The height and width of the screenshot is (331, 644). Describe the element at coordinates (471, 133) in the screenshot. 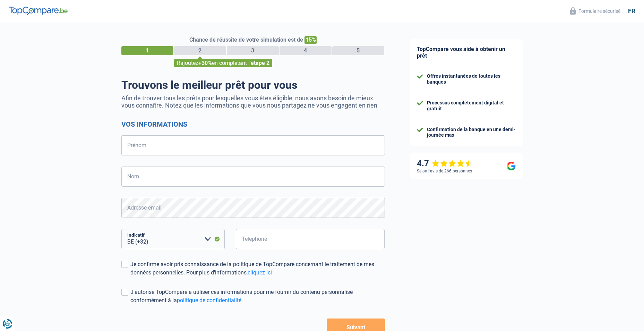

I see `div: Confirmation de la banque en une demi-journée max` at that location.